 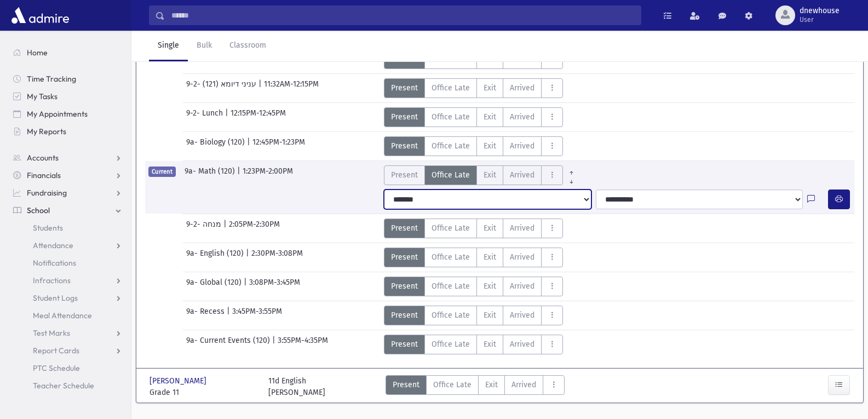 I want to click on span: Current, so click(x=162, y=172).